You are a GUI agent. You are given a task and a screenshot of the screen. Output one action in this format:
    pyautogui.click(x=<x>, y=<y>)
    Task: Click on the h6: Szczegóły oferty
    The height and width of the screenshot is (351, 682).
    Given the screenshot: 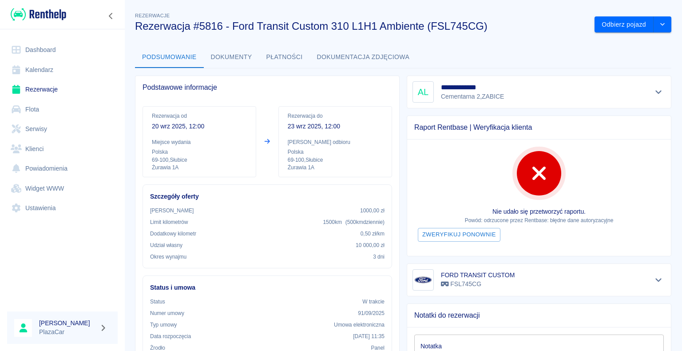 What is the action you would take?
    pyautogui.click(x=267, y=196)
    